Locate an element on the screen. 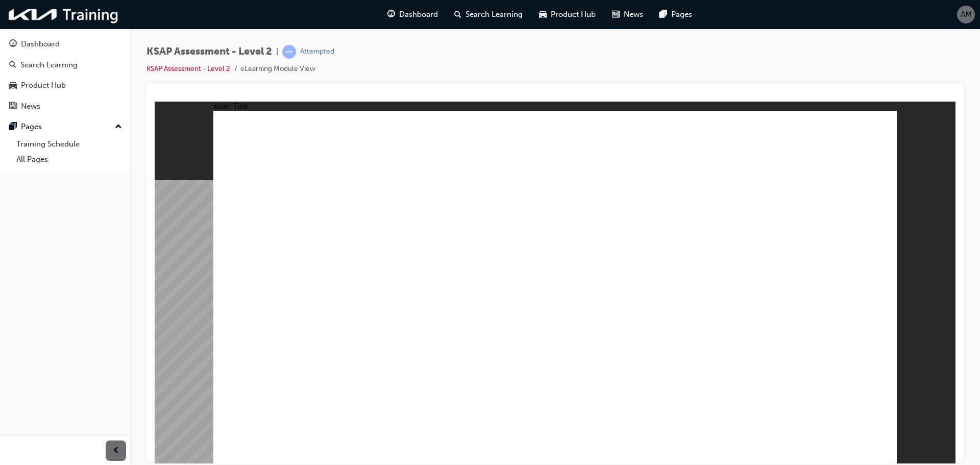 The image size is (980, 465). span: up-icon is located at coordinates (119, 127).